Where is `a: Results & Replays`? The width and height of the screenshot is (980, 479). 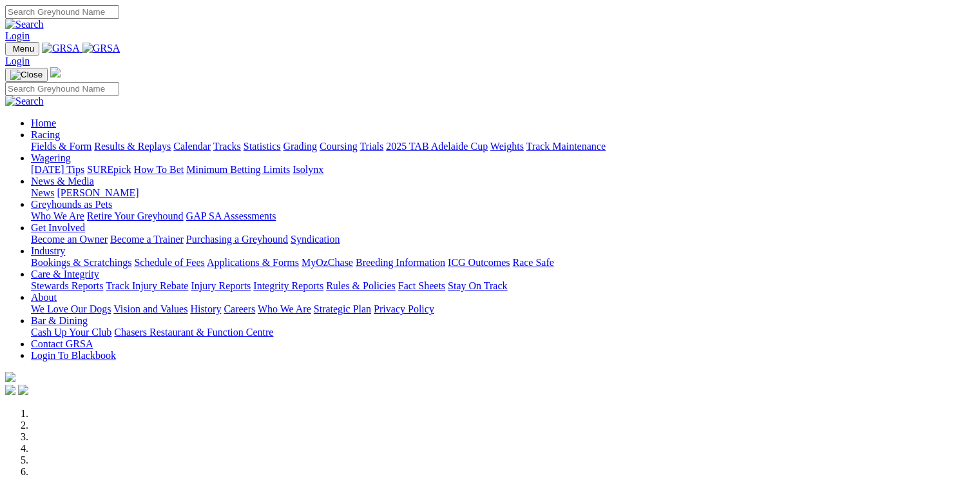 a: Results & Replays is located at coordinates (132, 145).